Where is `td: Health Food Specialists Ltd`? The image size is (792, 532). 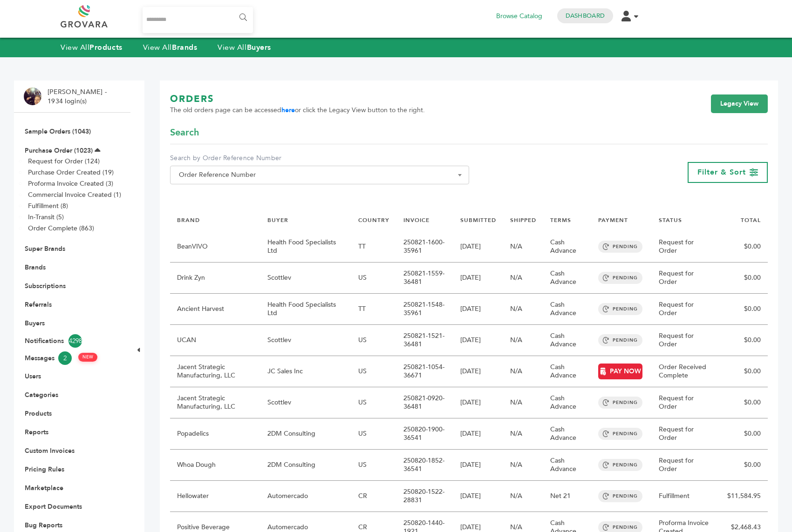
td: Health Food Specialists Ltd is located at coordinates (306, 309).